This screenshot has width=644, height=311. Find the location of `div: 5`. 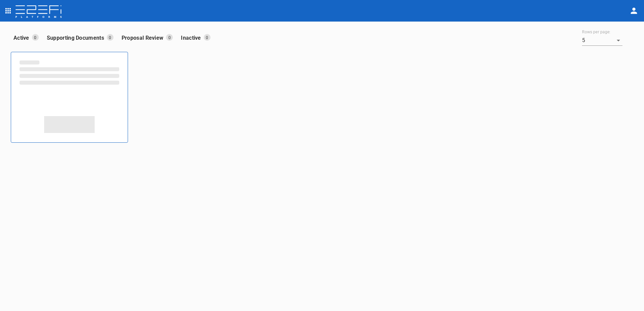

div: 5 is located at coordinates (602, 40).